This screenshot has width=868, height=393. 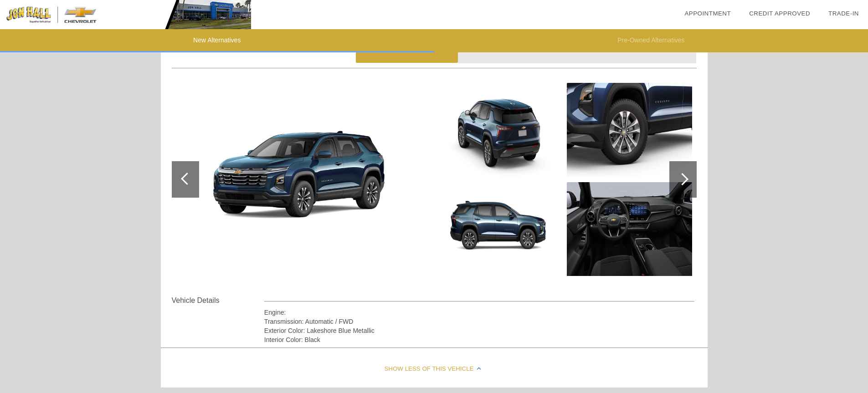 I want to click on img: 1.jpg, so click(x=301, y=180).